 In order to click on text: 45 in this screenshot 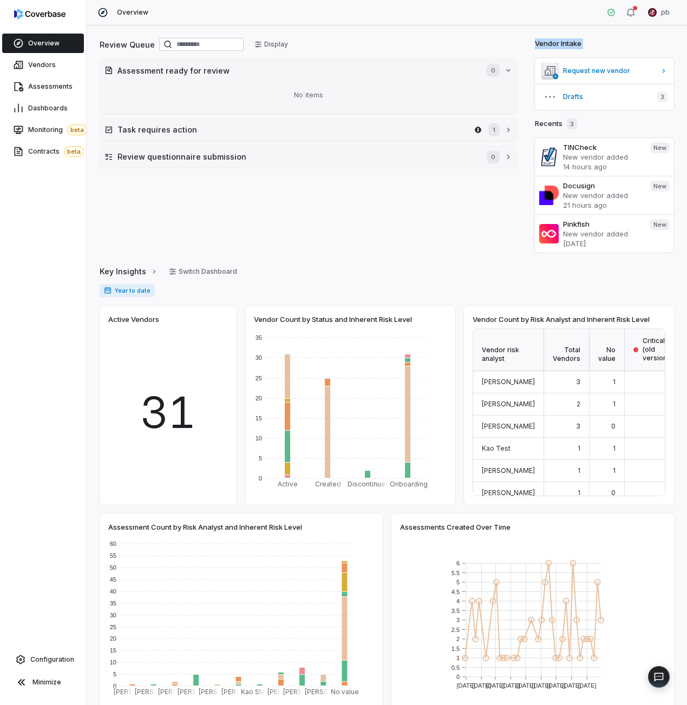, I will do `click(113, 580)`.